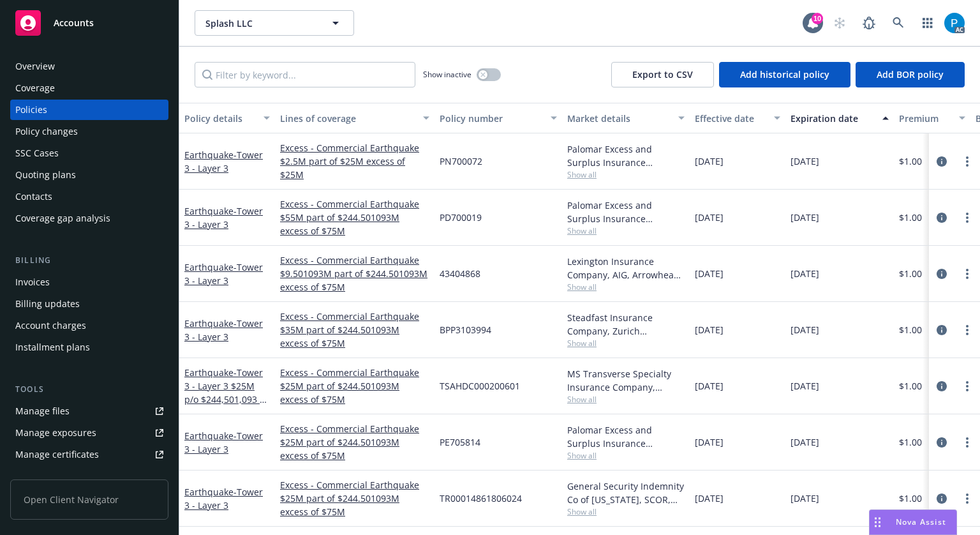 This screenshot has height=535, width=980. Describe the element at coordinates (90, 196) in the screenshot. I see `a: Contacts` at that location.